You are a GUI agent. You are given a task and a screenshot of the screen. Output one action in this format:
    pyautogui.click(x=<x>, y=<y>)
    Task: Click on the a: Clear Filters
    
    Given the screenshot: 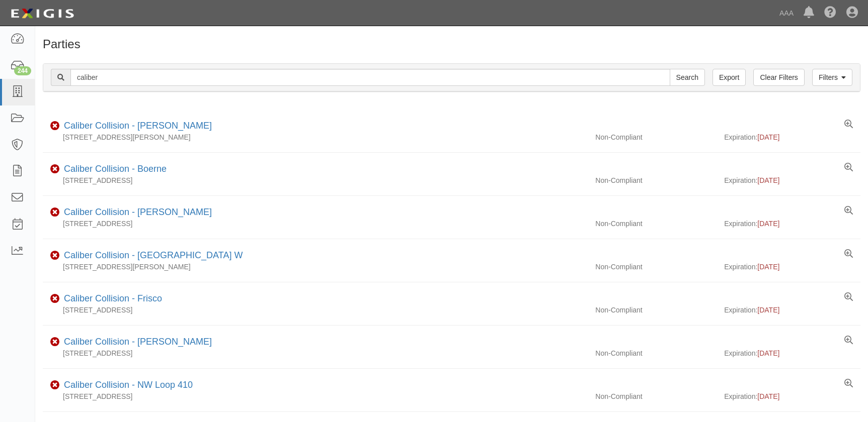 What is the action you would take?
    pyautogui.click(x=778, y=78)
    